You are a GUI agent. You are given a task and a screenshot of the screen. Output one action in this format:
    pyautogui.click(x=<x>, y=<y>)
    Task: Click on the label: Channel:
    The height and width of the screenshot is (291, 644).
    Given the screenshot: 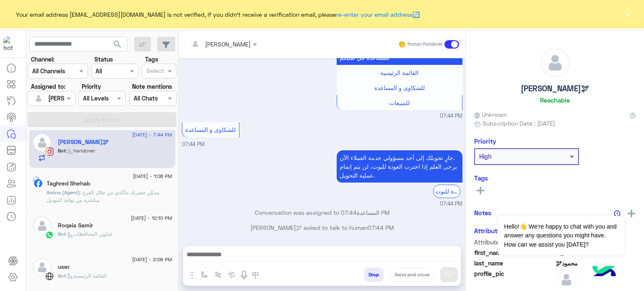 What is the action you would take?
    pyautogui.click(x=43, y=59)
    